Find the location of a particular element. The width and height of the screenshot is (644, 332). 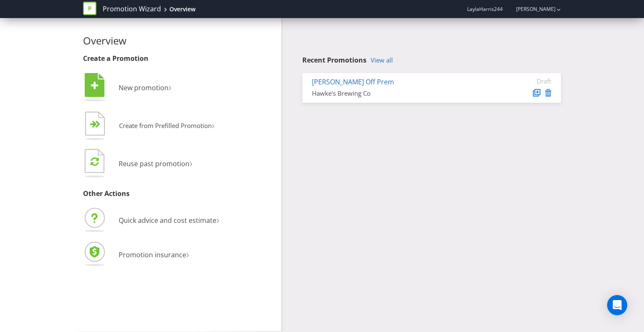

span: Recent Promotions is located at coordinates (334, 60).